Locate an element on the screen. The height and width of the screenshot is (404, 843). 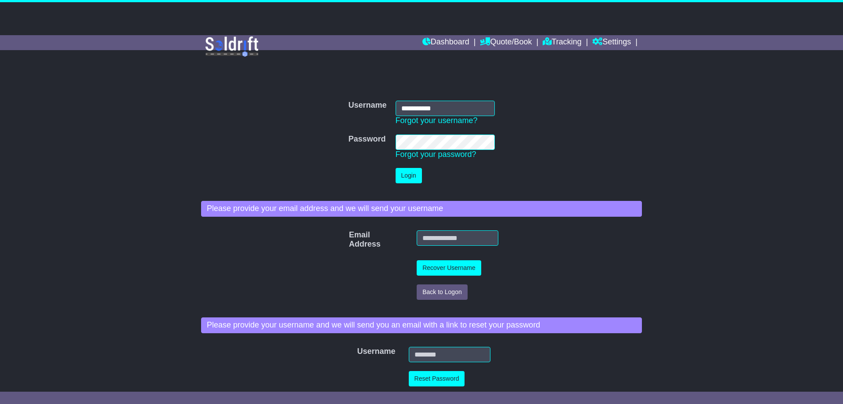
a: Settings is located at coordinates (612, 43).